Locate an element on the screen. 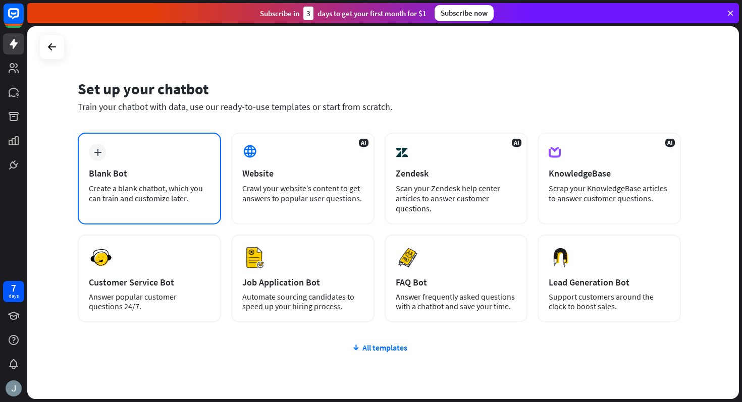 The height and width of the screenshot is (402, 742). div: days is located at coordinates (14, 296).